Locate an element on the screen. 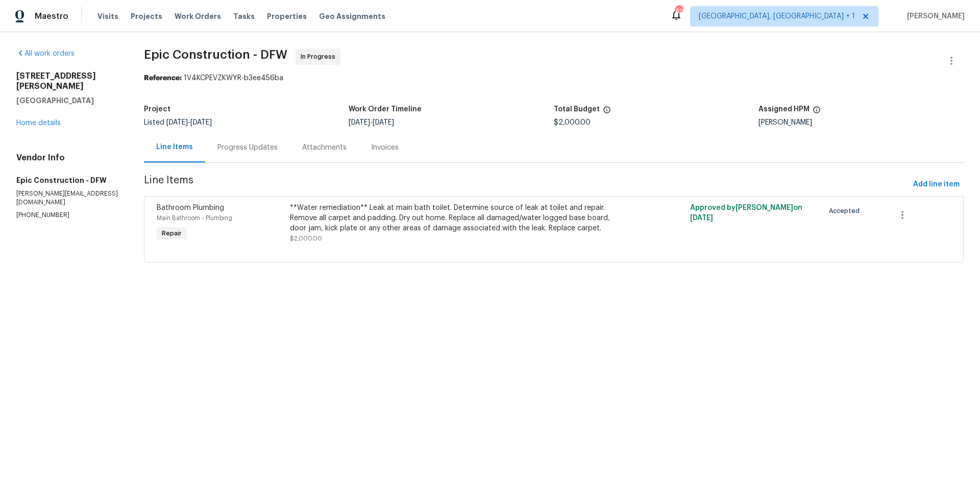 The image size is (980, 477). div: 1V4KCPEVZKWYR-b3ee456ba is located at coordinates (554, 78).